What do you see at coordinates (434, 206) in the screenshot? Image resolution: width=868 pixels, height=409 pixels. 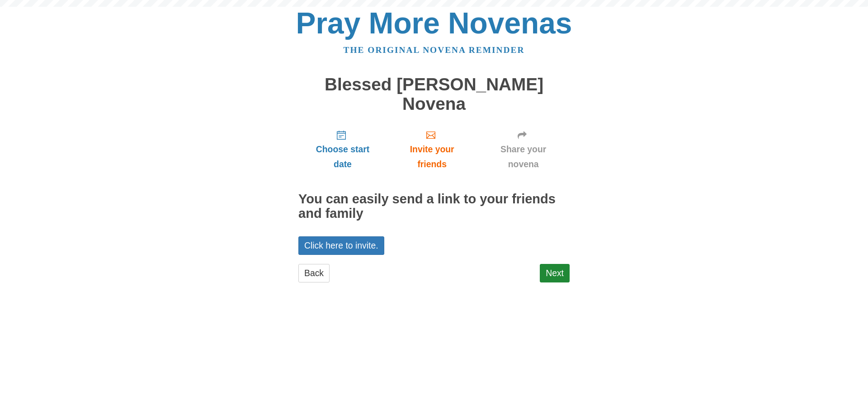 I see `h2: You can easily send a link to your friends and family` at bounding box center [434, 206].